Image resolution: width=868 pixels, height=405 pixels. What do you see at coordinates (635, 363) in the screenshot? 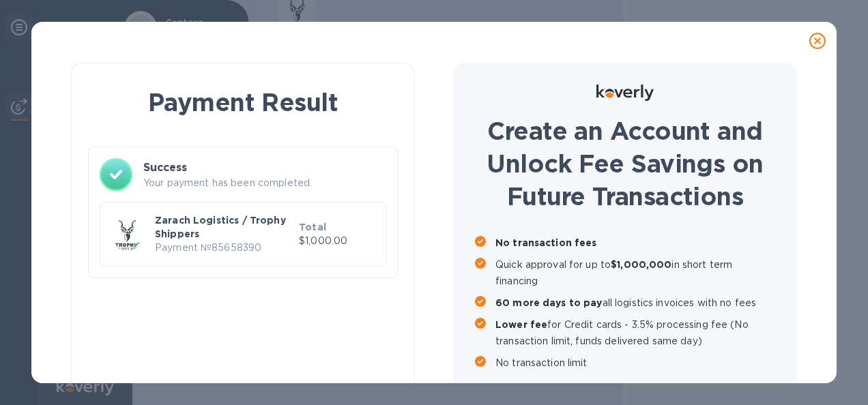
I see `p: No transaction limit` at bounding box center [635, 363].